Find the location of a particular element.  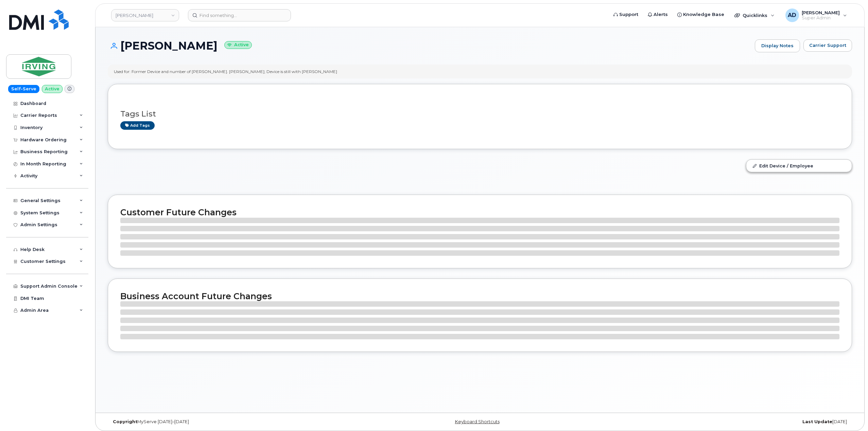

a: Display Notes is located at coordinates (777, 46).